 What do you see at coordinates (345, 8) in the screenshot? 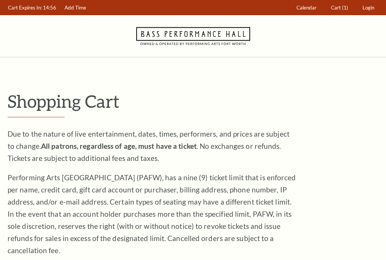
I see `span: (1)` at bounding box center [345, 8].